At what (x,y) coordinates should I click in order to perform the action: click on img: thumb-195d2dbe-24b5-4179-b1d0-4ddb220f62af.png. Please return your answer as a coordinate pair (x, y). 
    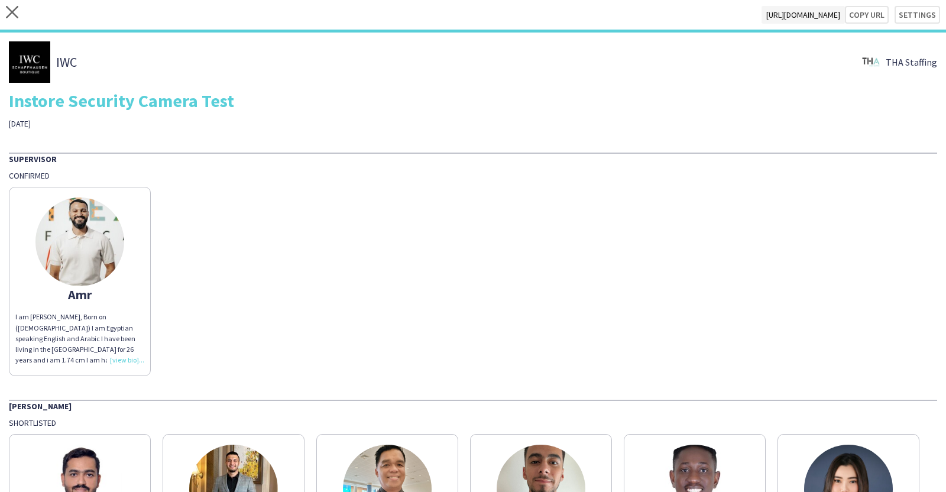
    Looking at the image, I should click on (871, 62).